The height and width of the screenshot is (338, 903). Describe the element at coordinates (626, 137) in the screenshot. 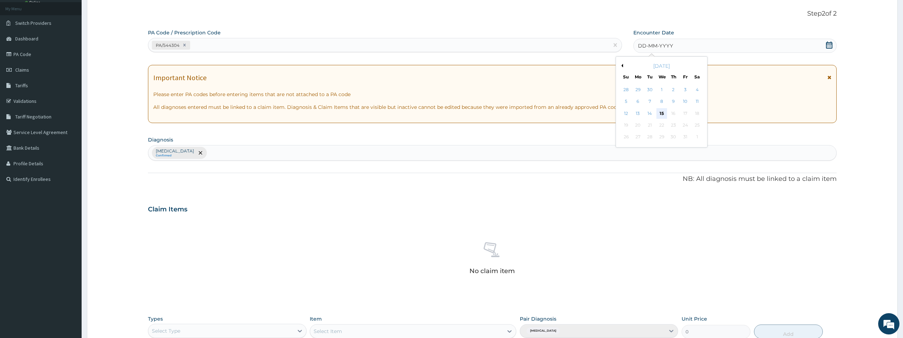

I see `div: Not available Sunday, October 26th, 2025` at that location.